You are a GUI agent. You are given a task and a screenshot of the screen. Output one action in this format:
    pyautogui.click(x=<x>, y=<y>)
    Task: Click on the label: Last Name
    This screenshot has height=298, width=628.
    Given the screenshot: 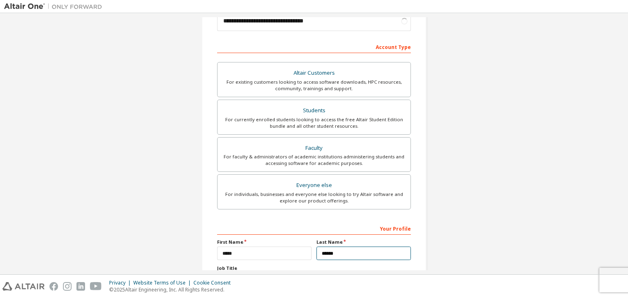 What is the action you would take?
    pyautogui.click(x=363, y=242)
    